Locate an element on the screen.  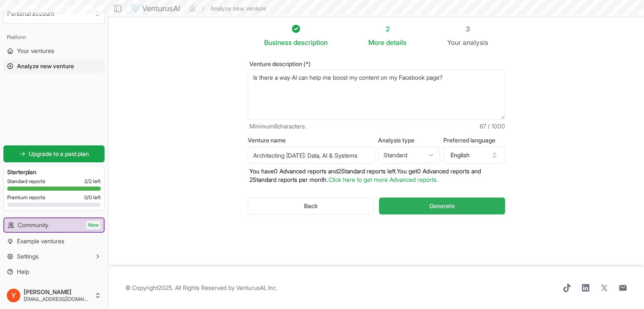
input: Optional venture name is located at coordinates (311, 155).